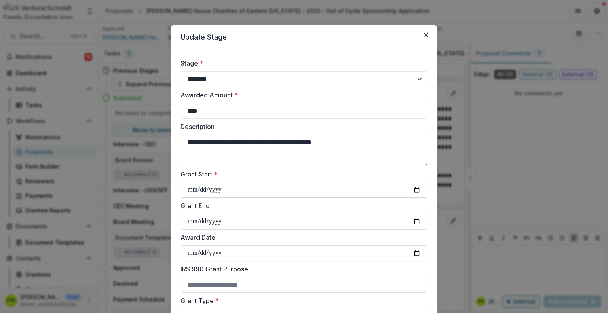  What do you see at coordinates (302, 206) in the screenshot?
I see `label: Grant End` at bounding box center [302, 206].